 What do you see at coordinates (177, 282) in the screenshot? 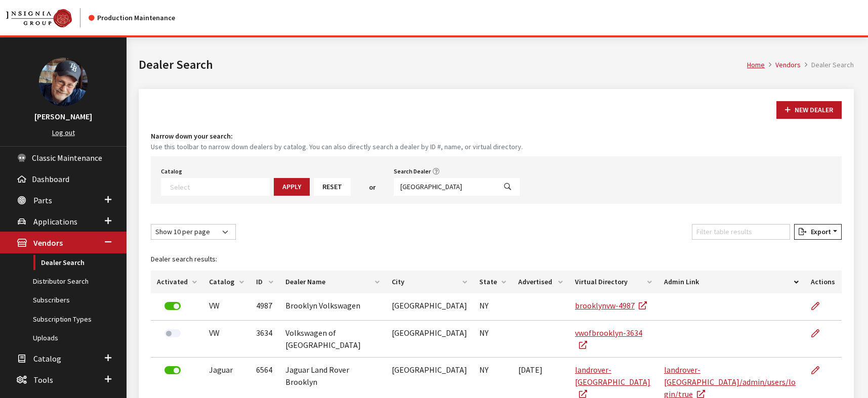
I see `th: Activated: activate to sort column ascending` at bounding box center [177, 282].